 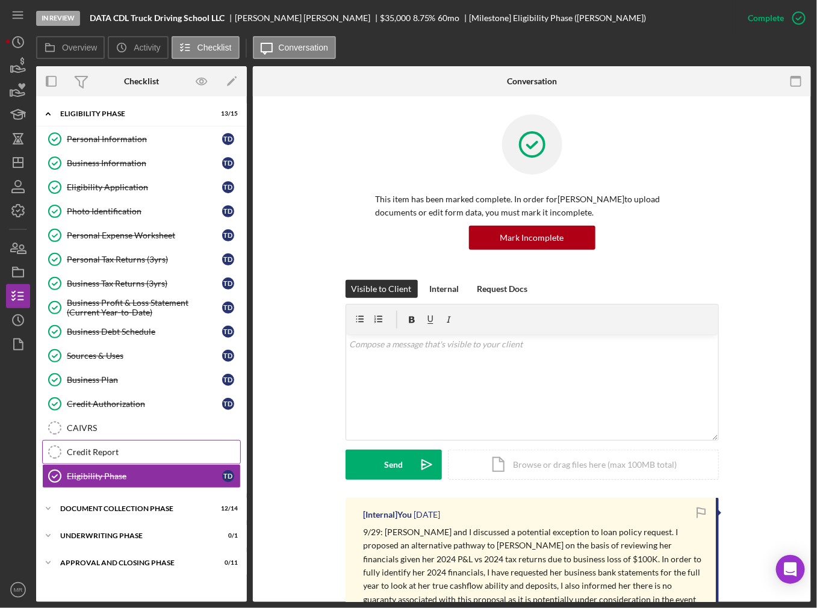 I want to click on div: Business Tax Returns (3yrs), so click(x=145, y=284).